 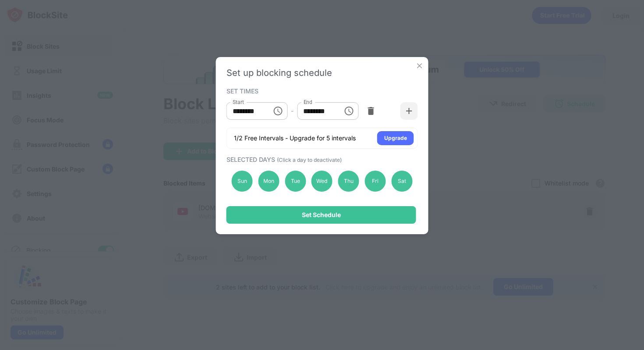 What do you see at coordinates (419, 66) in the screenshot?
I see `img: x-button.svg` at bounding box center [419, 66].